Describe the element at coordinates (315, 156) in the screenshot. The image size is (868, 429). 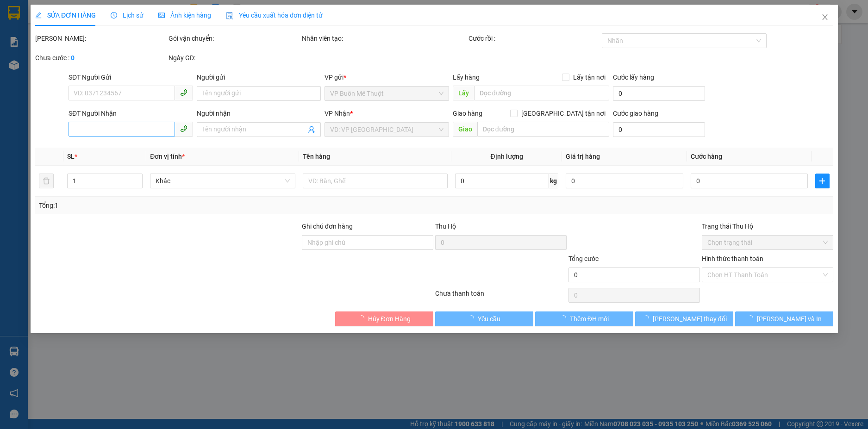
I see `span: Tên hàng` at that location.